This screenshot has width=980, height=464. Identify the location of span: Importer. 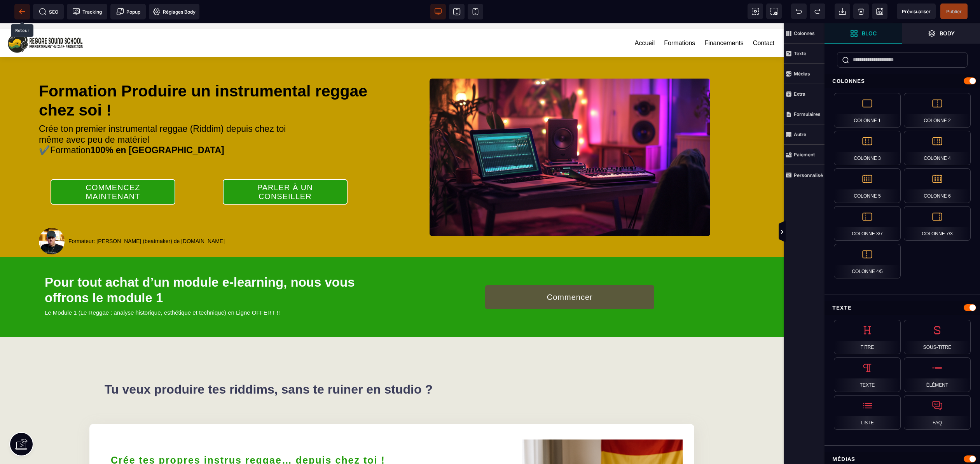
(842, 12).